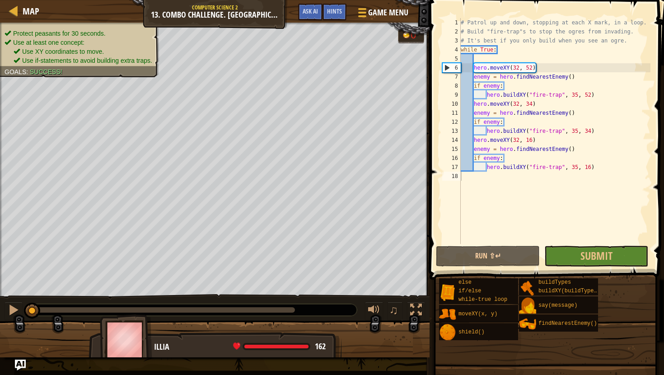 The image size is (664, 375). Describe the element at coordinates (415, 35) in the screenshot. I see `div: 0` at that location.